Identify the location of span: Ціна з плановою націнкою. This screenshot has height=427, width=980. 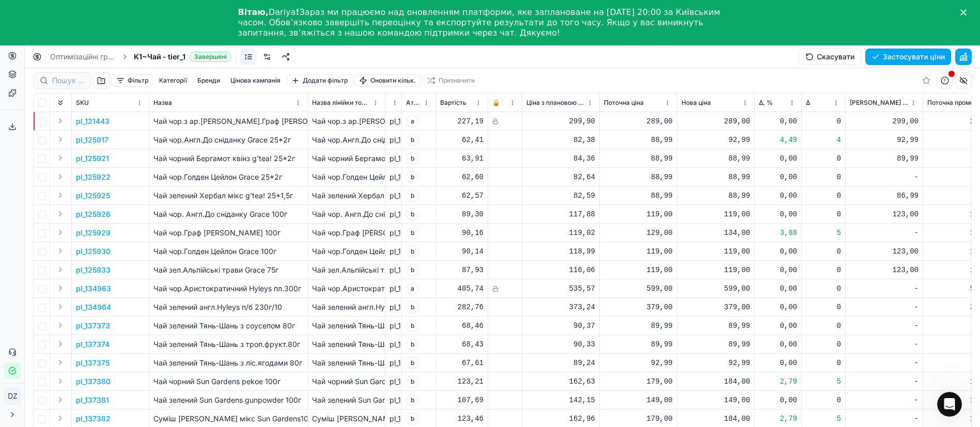
(555, 103).